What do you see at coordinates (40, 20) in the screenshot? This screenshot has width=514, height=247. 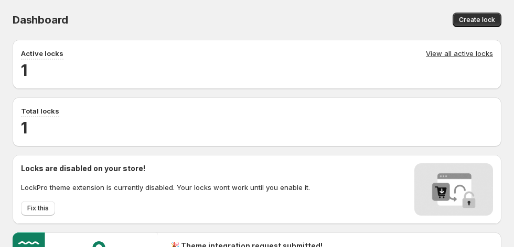 I see `span: Dashboard` at bounding box center [40, 20].